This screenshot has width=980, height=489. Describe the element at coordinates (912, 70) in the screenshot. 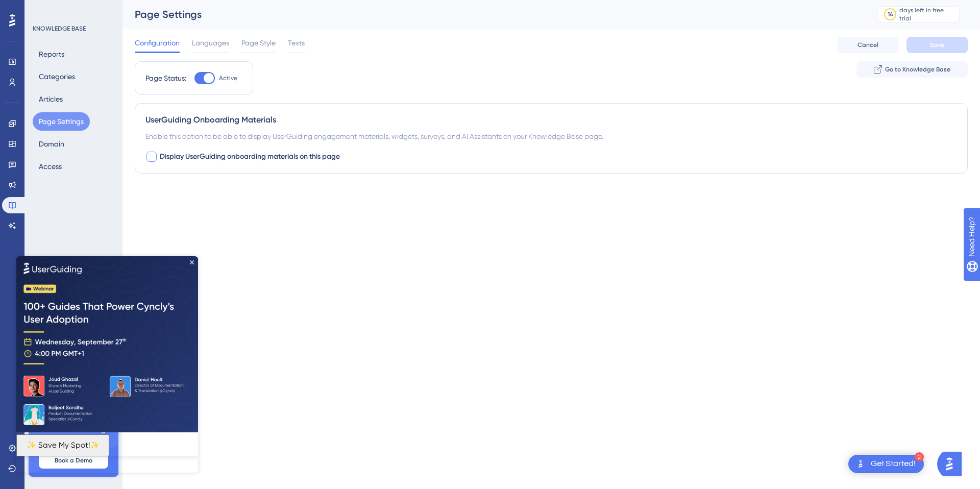

I see `button: Go to Knowledge Base` at that location.